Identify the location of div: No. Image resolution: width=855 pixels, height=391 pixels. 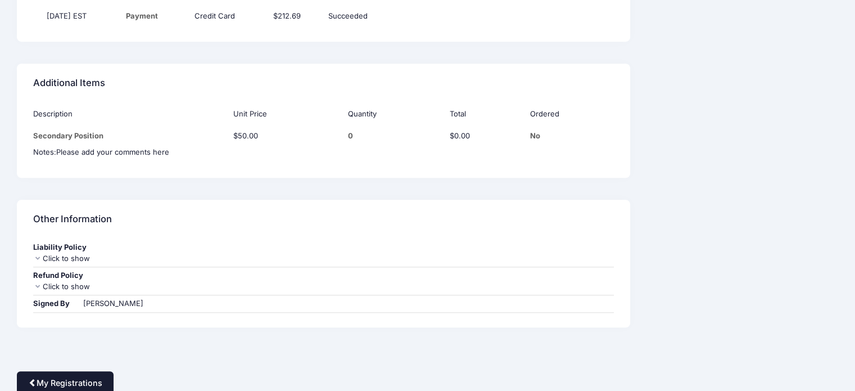
(572, 136).